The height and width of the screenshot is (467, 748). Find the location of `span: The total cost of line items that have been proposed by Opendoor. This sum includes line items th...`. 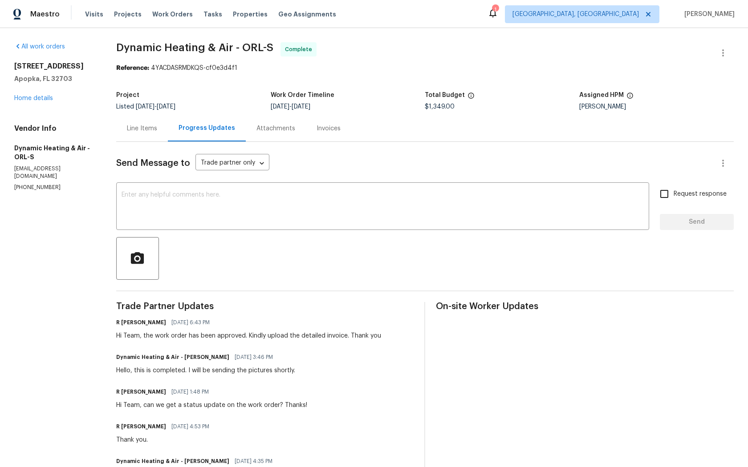

span: The total cost of line items that have been proposed by Opendoor. This sum includes line items th... is located at coordinates (471, 98).